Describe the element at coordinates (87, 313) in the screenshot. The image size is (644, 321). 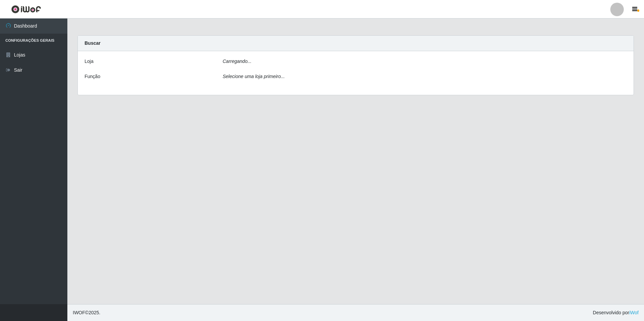
I see `span: © 2025 .` at that location.